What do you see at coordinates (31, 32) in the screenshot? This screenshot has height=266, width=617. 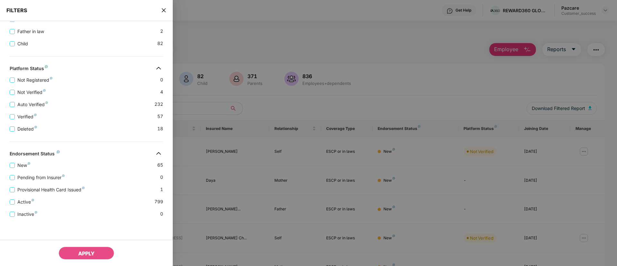 I see `span: Father in law` at bounding box center [31, 32].